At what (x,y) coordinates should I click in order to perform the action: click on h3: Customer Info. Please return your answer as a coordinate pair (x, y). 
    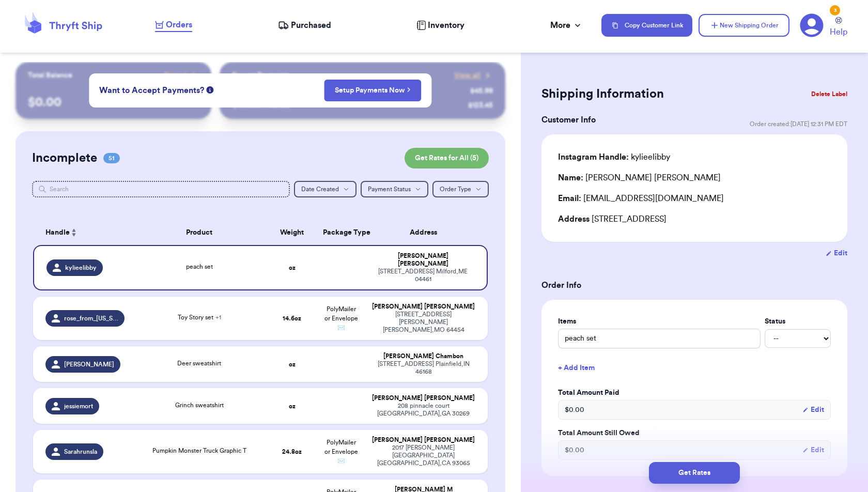
    Looking at the image, I should click on (568, 120).